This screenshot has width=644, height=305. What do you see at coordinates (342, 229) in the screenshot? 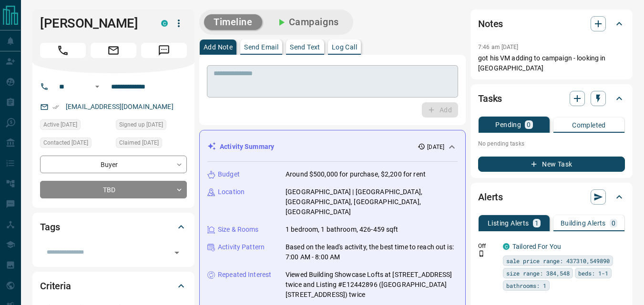
I see `p: 1 bedroom, 1 bathroom, 426-459 sqft` at bounding box center [342, 229].